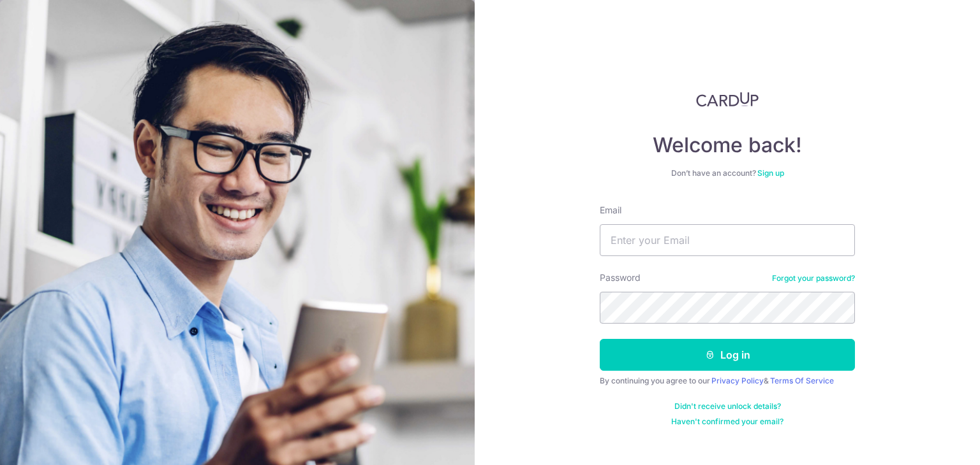 The image size is (980, 465). I want to click on a: Forgot your password?, so click(813, 279).